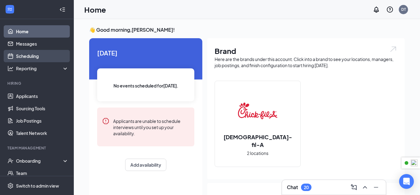  I want to click on h3: Chat, so click(292, 187).